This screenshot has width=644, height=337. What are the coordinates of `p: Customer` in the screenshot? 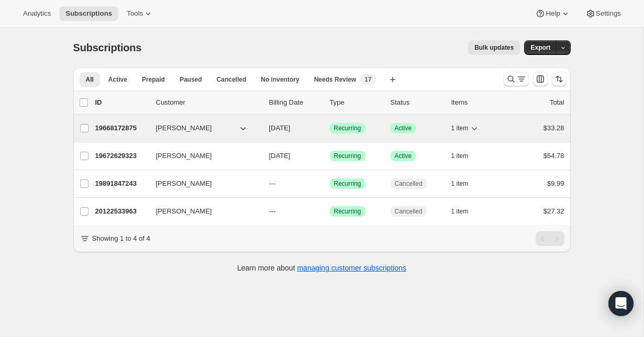 It's located at (208, 103).